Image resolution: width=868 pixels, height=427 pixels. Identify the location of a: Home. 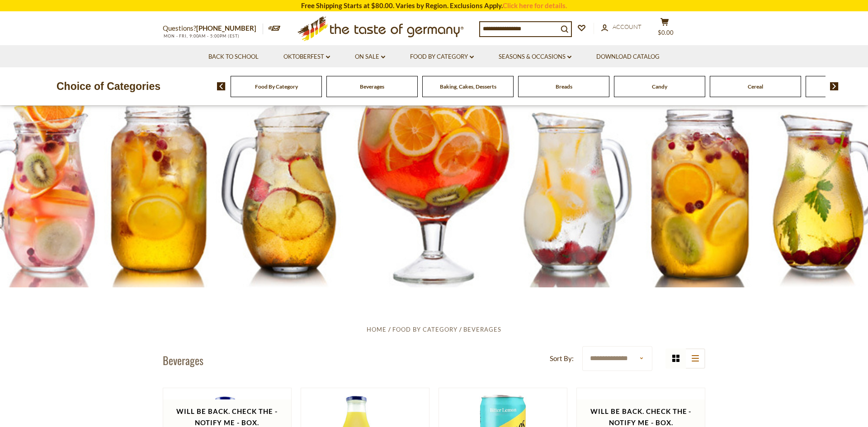
(376, 330).